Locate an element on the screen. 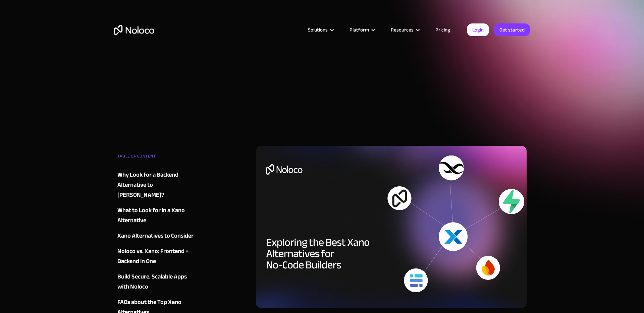 The width and height of the screenshot is (644, 313). div: TABLE OF CONTENT is located at coordinates (158, 158).